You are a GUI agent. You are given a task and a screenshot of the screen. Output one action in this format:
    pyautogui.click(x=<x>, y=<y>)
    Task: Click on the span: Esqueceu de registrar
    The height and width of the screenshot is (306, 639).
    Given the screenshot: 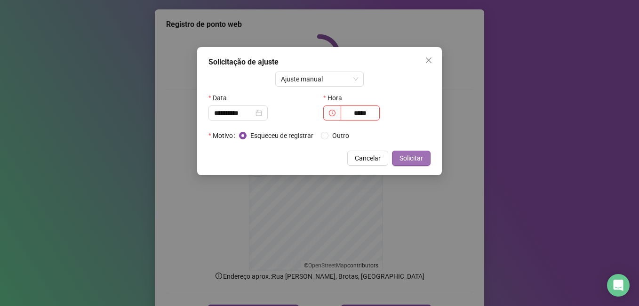 What is the action you would take?
    pyautogui.click(x=282, y=136)
    